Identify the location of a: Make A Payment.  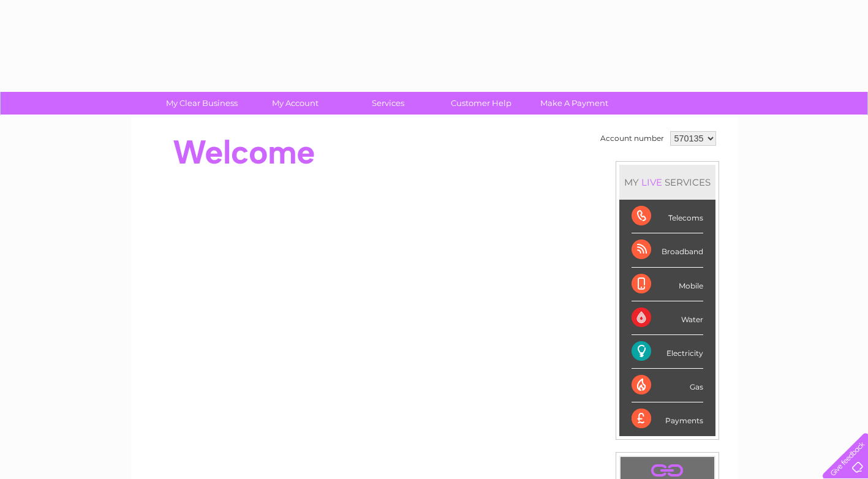
(574, 103).